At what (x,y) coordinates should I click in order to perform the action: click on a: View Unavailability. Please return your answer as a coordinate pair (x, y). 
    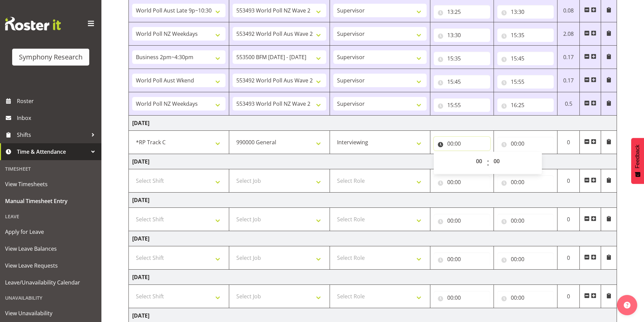
    Looking at the image, I should click on (51, 313).